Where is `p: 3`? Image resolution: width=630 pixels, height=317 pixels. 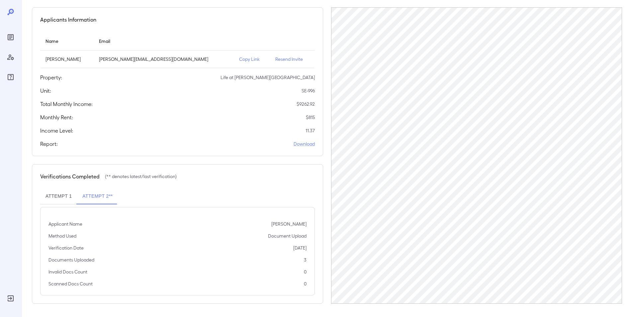 p: 3 is located at coordinates (305, 260).